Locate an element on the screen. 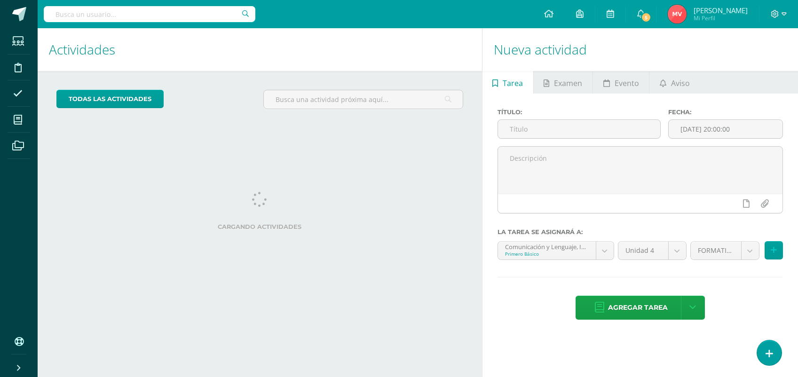 The height and width of the screenshot is (377, 798). a: Evento is located at coordinates (620, 82).